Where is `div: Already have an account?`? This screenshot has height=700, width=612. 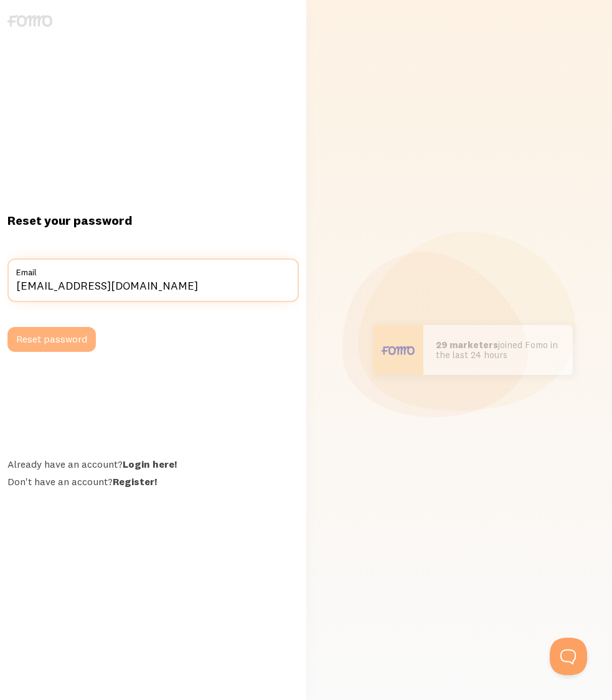
div: Already have an account? is located at coordinates (153, 464).